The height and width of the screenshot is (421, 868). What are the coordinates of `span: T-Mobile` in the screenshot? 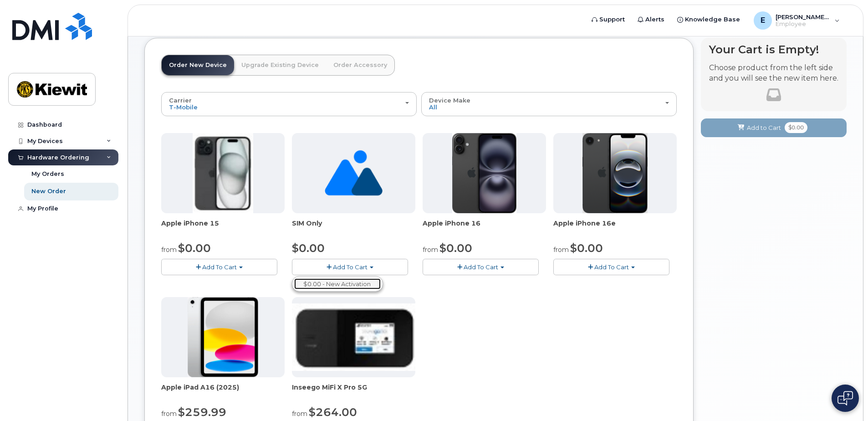 It's located at (183, 107).